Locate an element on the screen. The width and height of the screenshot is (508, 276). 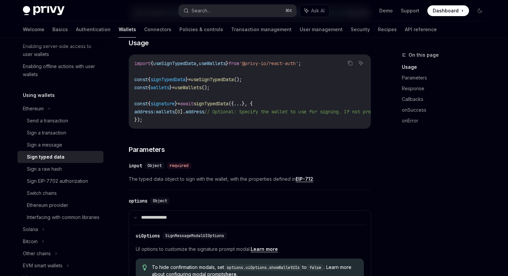
div: Solana is located at coordinates (30, 230).